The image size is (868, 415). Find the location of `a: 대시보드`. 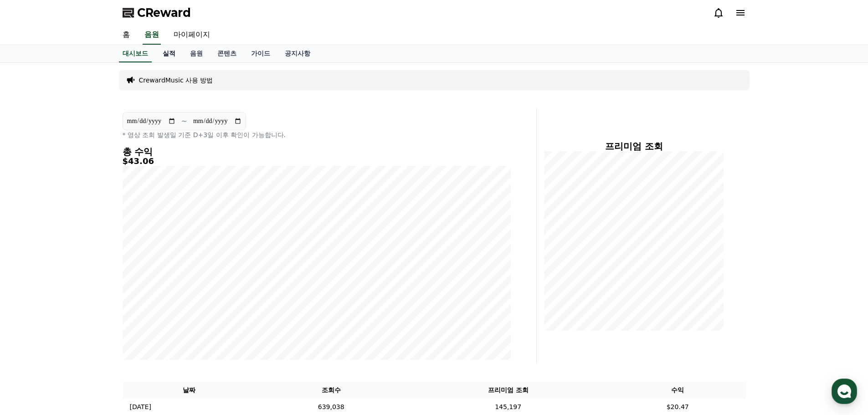

a: 대시보드 is located at coordinates (136, 54).